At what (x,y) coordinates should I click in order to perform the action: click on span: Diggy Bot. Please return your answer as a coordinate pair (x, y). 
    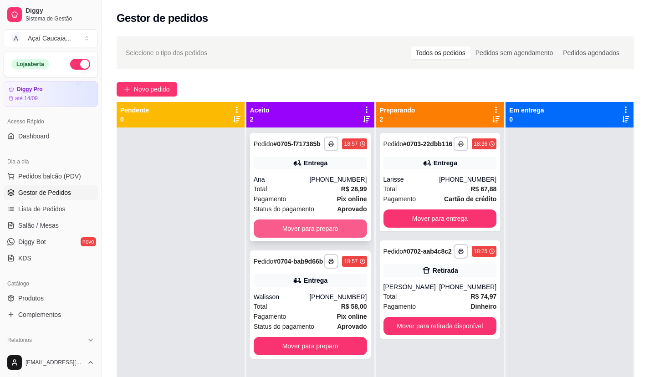
    Looking at the image, I should click on (32, 242).